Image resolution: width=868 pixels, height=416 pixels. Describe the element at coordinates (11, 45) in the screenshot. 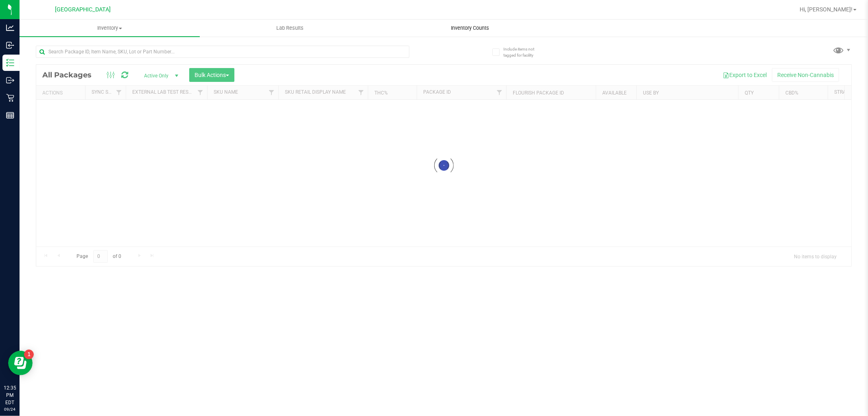

I see `inline-svg: Inbound` at that location.